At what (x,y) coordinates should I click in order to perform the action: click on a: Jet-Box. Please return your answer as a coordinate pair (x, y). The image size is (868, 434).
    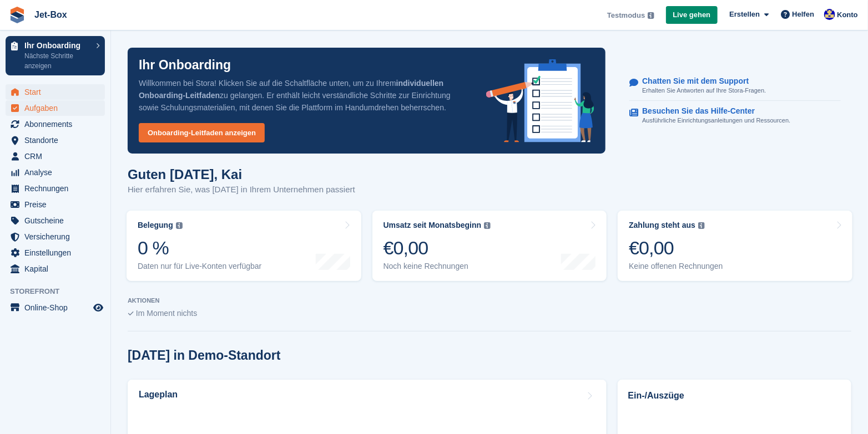
    Looking at the image, I should click on (51, 15).